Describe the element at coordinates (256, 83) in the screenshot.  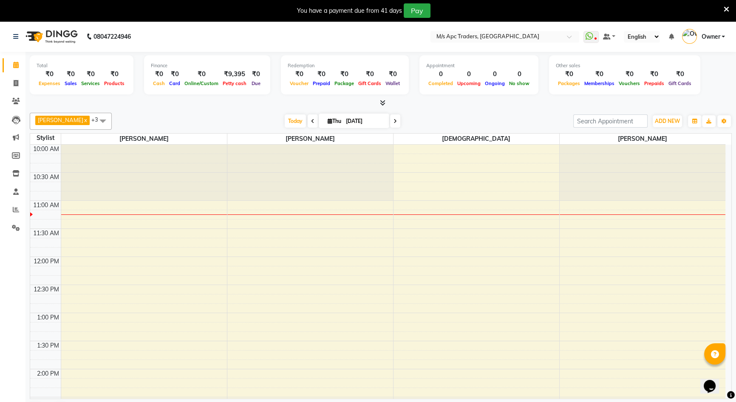
I see `span: Due` at that location.